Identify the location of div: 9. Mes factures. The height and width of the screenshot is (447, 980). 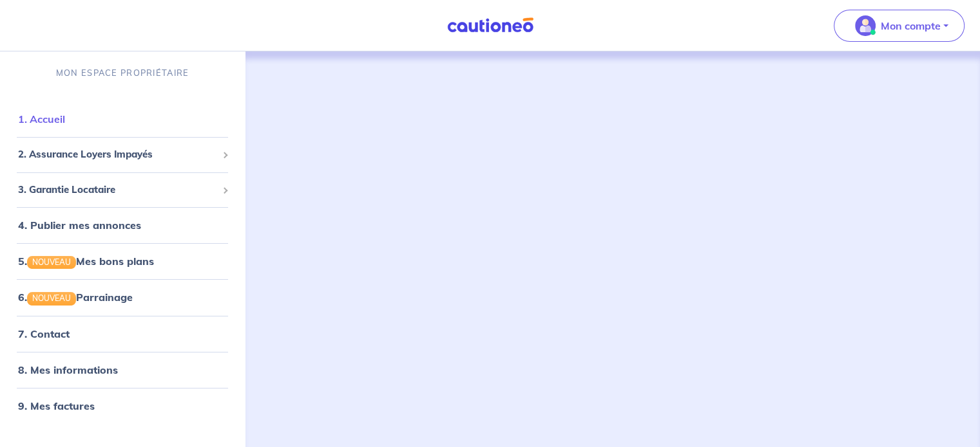
(122, 406).